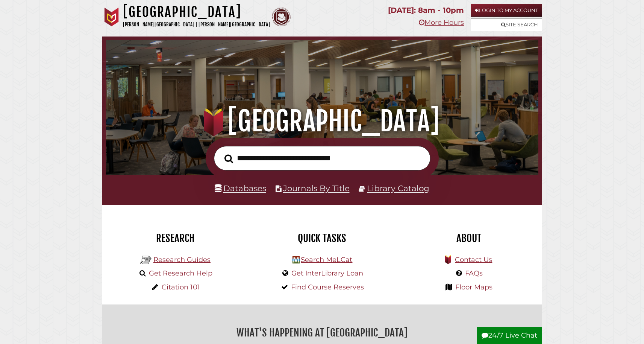  What do you see at coordinates (316, 188) in the screenshot?
I see `a: Journals By Title` at bounding box center [316, 188].